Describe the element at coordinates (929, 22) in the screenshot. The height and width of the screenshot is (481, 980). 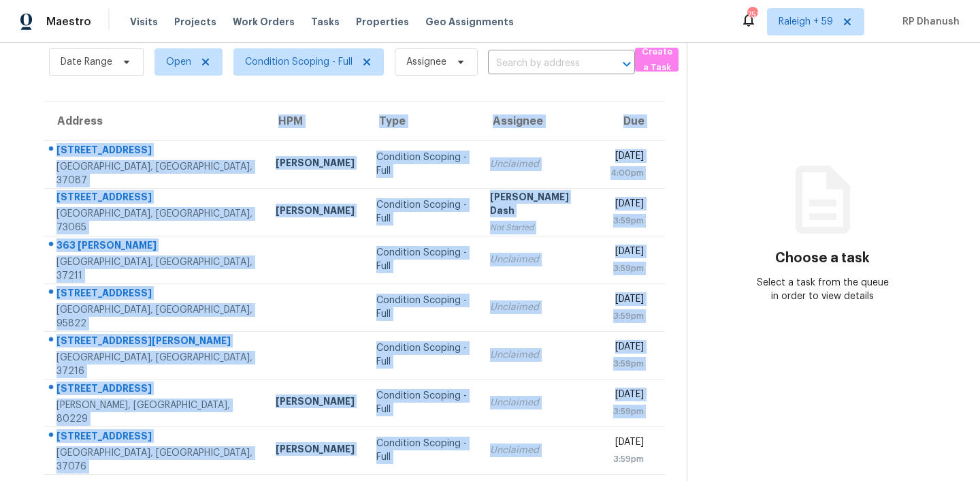
I see `span: RP Dhanush` at that location.